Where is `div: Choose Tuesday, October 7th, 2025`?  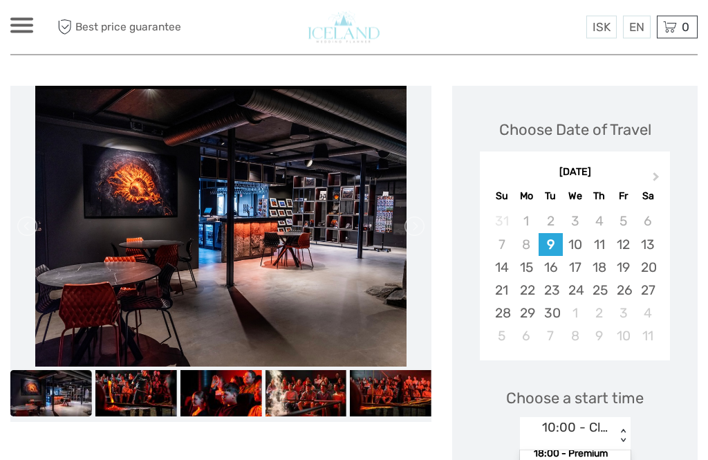
div: Choose Tuesday, October 7th, 2025 is located at coordinates (550, 336).